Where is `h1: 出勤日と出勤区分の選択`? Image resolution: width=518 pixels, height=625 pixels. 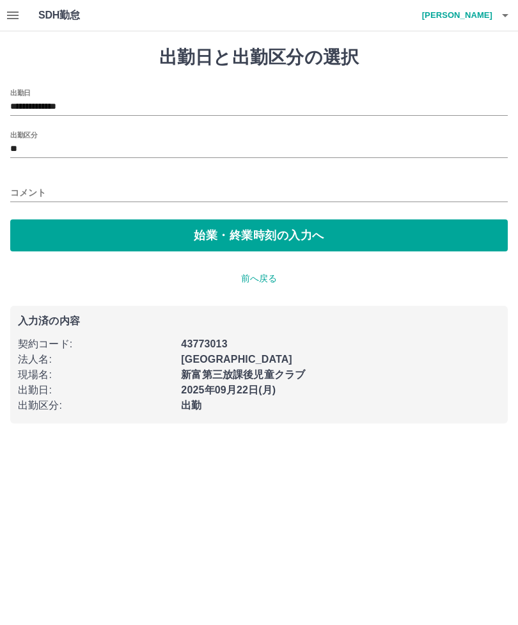
h1: 出勤日と出勤区分の選択 is located at coordinates (259, 58).